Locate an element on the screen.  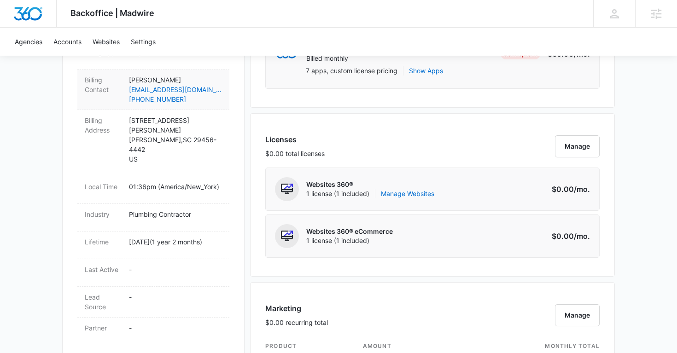
dt: Local Time is located at coordinates (103, 186).